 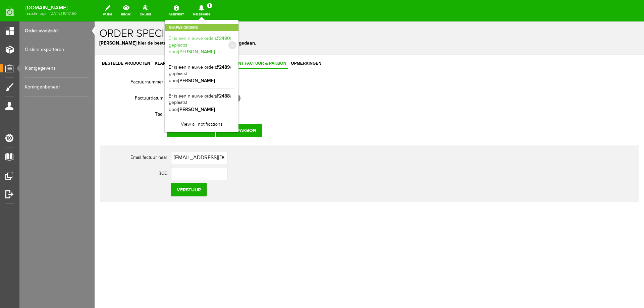 I want to click on a: Order status, so click(x=117, y=42).